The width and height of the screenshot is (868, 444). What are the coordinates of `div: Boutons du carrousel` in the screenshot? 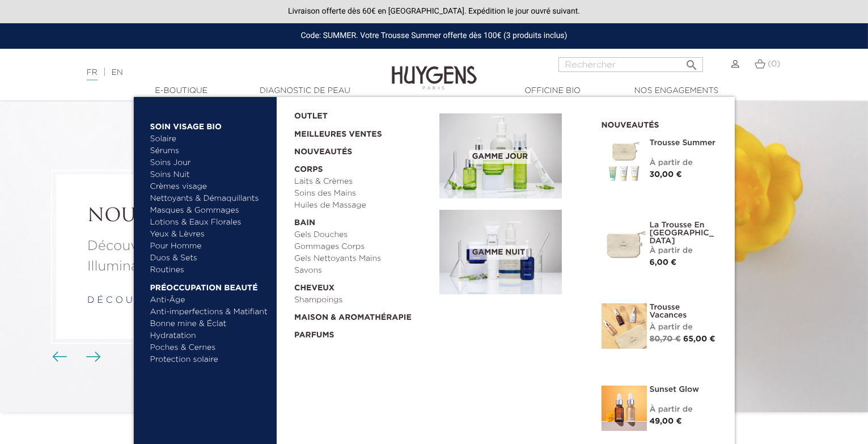 It's located at (75, 357).